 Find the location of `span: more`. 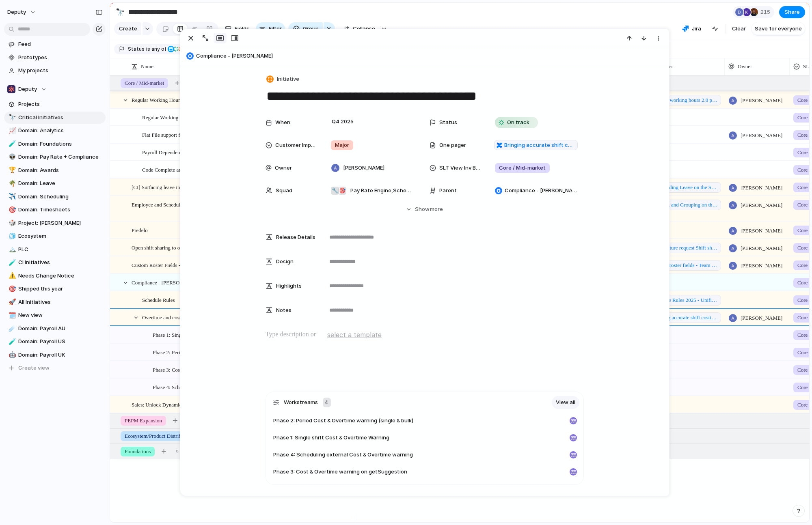

span: more is located at coordinates (437, 210).